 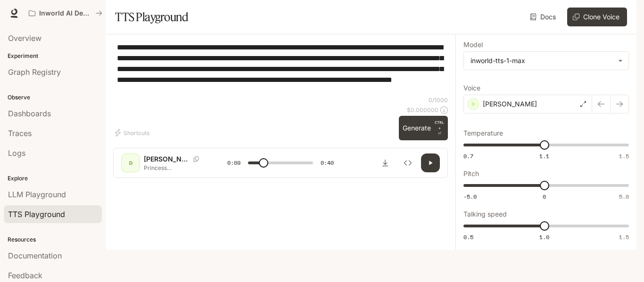 I want to click on span: 0:09, so click(x=234, y=163).